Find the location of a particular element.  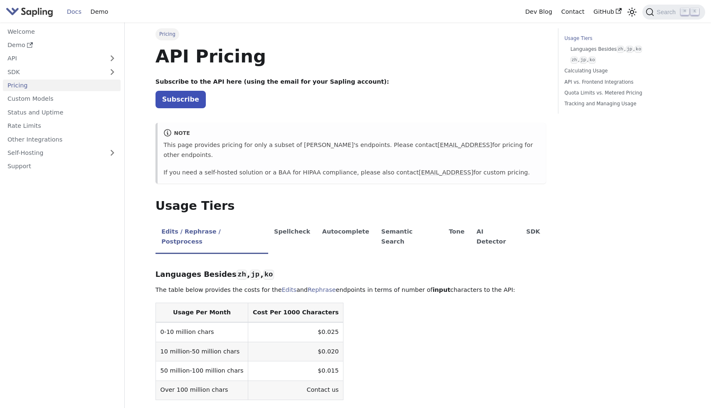

kbd: K is located at coordinates (695, 12).